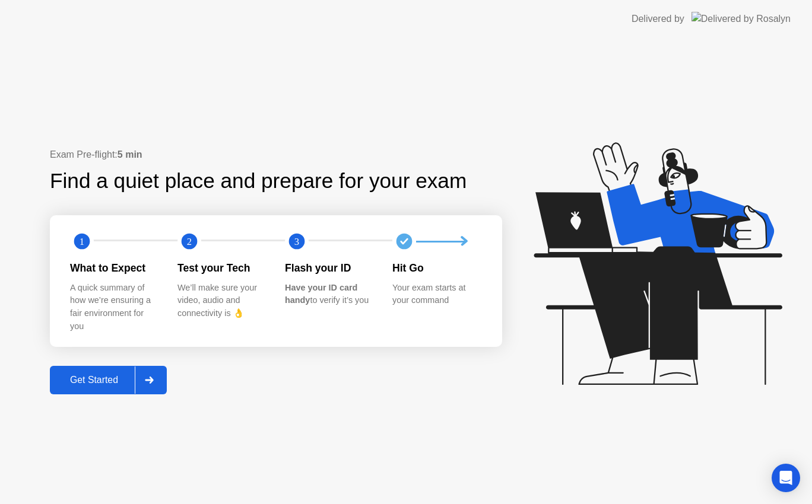 Image resolution: width=812 pixels, height=504 pixels. Describe the element at coordinates (321, 294) in the screenshot. I see `b: Have your ID card handy` at that location.